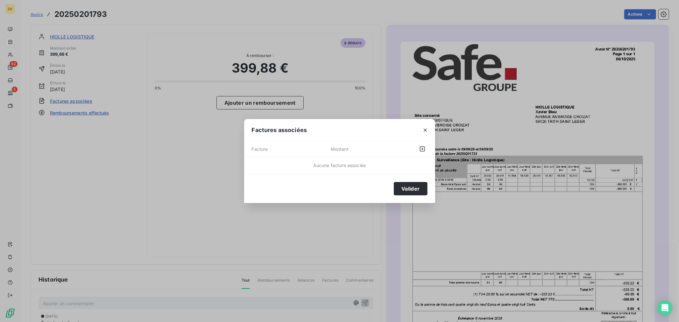 The image size is (679, 322). What do you see at coordinates (361, 149) in the screenshot?
I see `span: Montant` at bounding box center [361, 149].